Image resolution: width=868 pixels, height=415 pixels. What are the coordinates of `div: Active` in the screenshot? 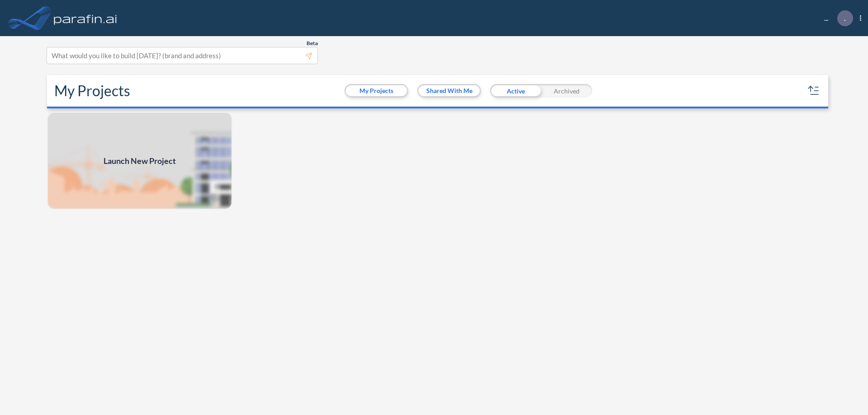 It's located at (516, 91).